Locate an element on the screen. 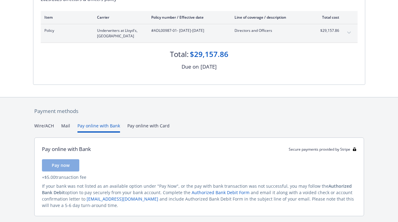 This screenshot has width=398, height=222. button: Pay now is located at coordinates (61, 165).